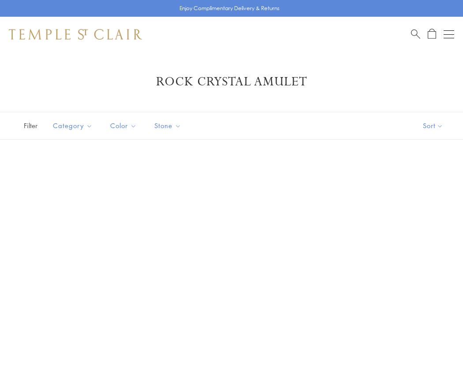 Image resolution: width=463 pixels, height=391 pixels. What do you see at coordinates (229, 8) in the screenshot?
I see `p: Enjoy Complimentary Delivery & Returns` at bounding box center [229, 8].